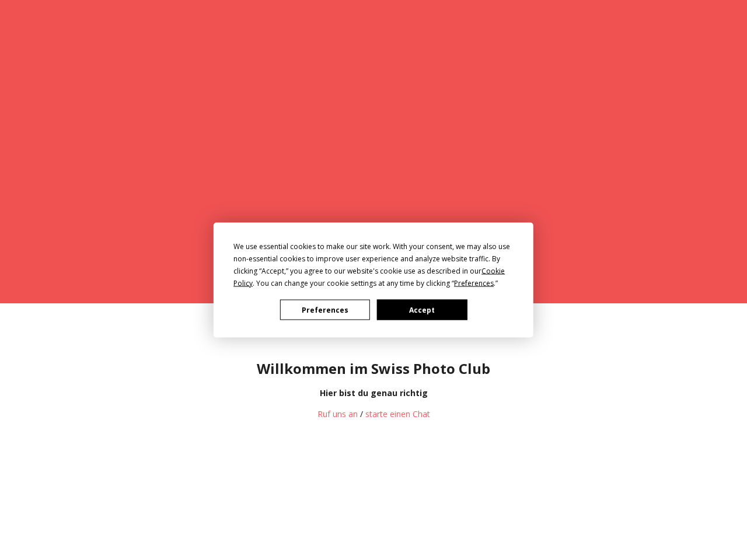 The height and width of the screenshot is (560, 747). Describe the element at coordinates (374, 280) in the screenshot. I see `div: Cookie Consent Prompt` at that location.